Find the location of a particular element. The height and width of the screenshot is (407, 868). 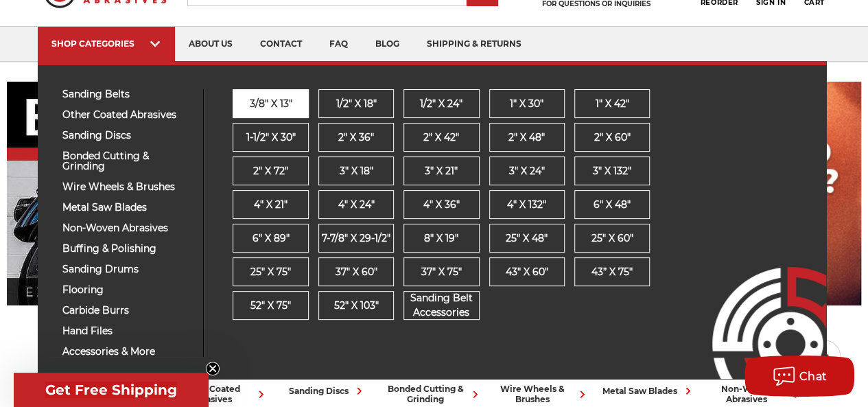

a: faq is located at coordinates (338, 44).